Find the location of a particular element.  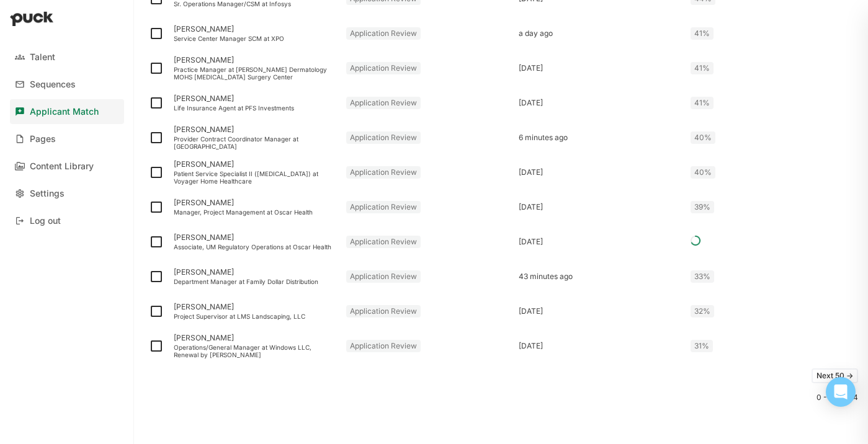

div: Manager, Project Management at Oscar Health is located at coordinates (255, 212).